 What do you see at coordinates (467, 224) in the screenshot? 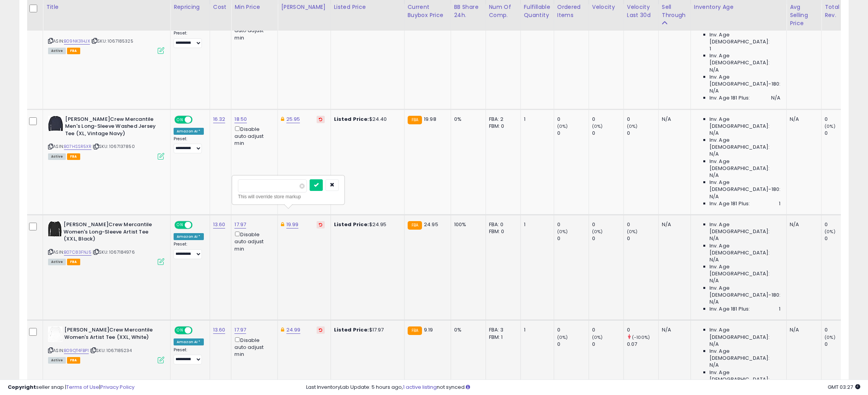
I see `div: 100%` at bounding box center [467, 224].